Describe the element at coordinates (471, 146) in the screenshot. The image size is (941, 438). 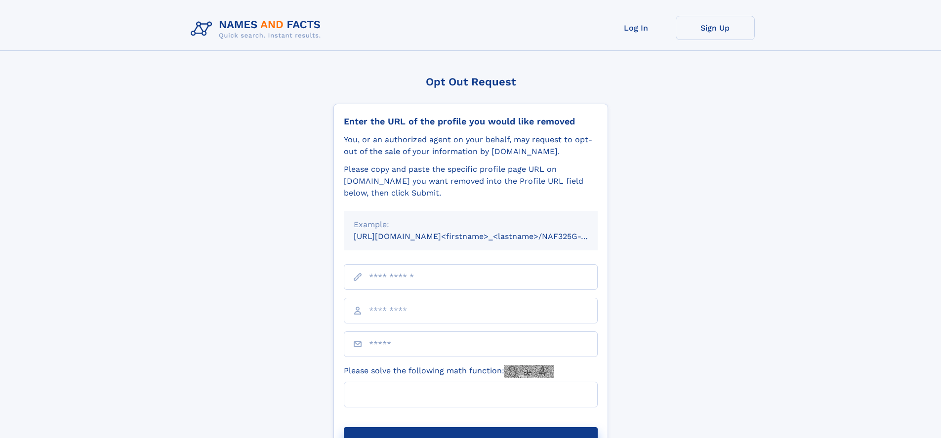
I see `div: You, or an authorized agent on your behalf, may request to opt-out of the sale of your informatio...` at that location.